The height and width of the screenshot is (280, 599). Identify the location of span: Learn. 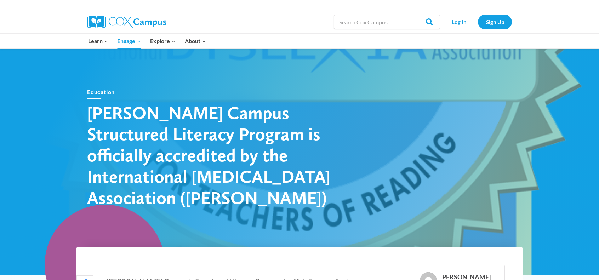
(98, 41).